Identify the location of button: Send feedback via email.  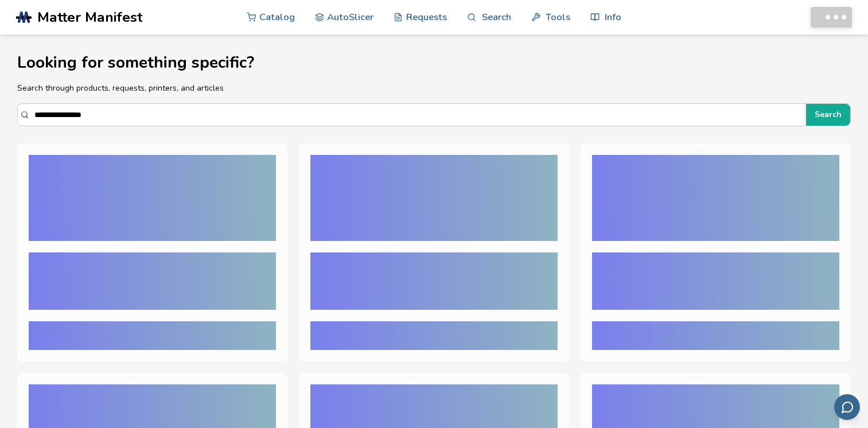
(846, 406).